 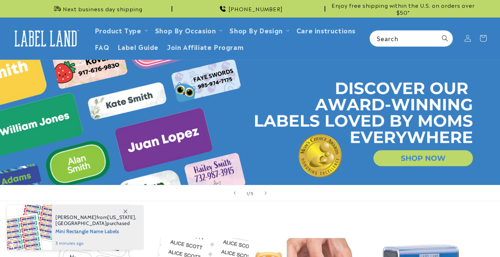 What do you see at coordinates (96, 220) in the screenshot?
I see `span: from , purchased` at bounding box center [96, 220].